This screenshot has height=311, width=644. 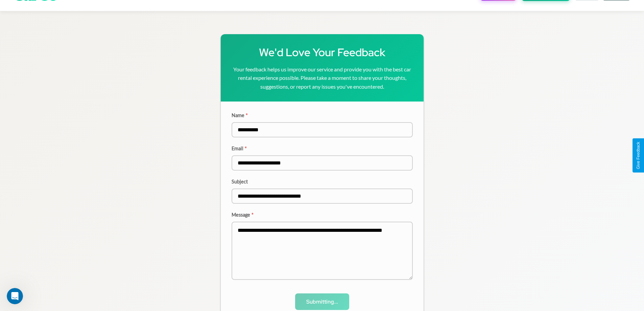 What do you see at coordinates (322, 149) in the screenshot?
I see `label: Email` at bounding box center [322, 149].